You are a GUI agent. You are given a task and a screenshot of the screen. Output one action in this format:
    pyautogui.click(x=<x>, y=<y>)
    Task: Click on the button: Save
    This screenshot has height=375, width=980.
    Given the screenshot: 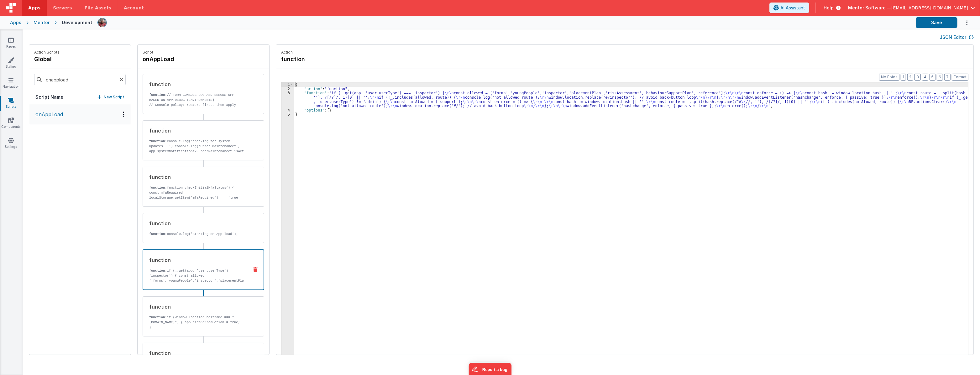 What is the action you would take?
    pyautogui.click(x=937, y=23)
    